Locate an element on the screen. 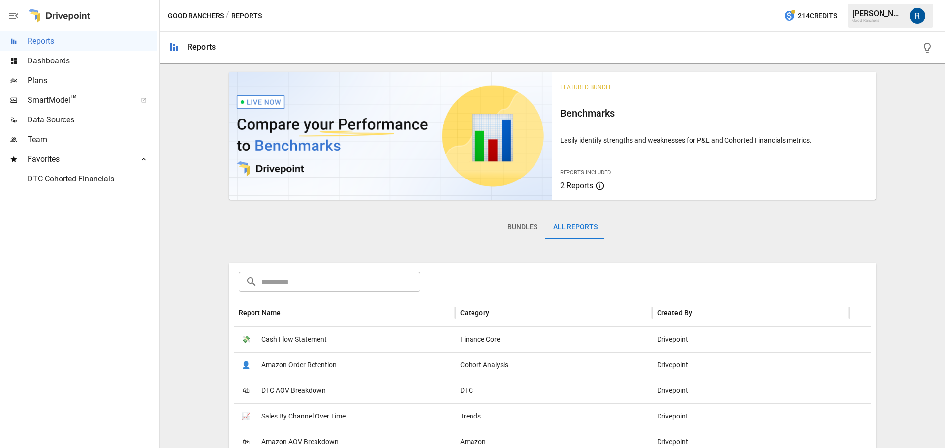 Image resolution: width=945 pixels, height=448 pixels. h6: Benchmarks is located at coordinates (714, 113).